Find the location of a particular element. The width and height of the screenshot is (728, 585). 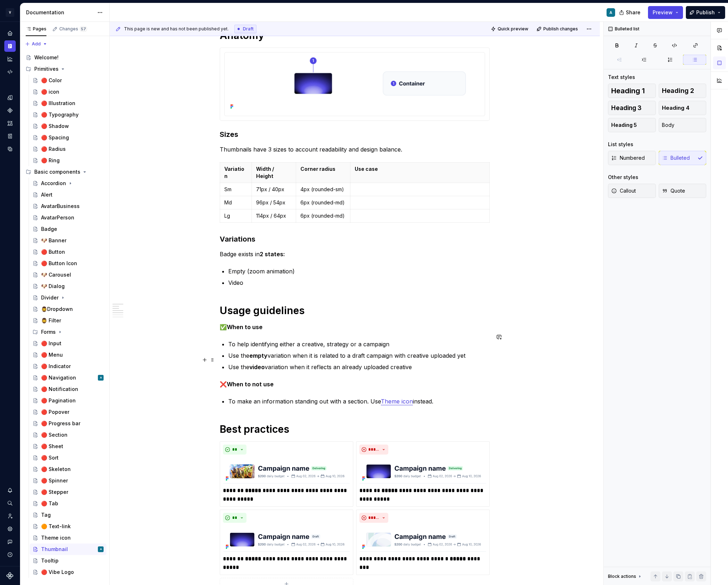

button: Heading 3 is located at coordinates (632, 108).